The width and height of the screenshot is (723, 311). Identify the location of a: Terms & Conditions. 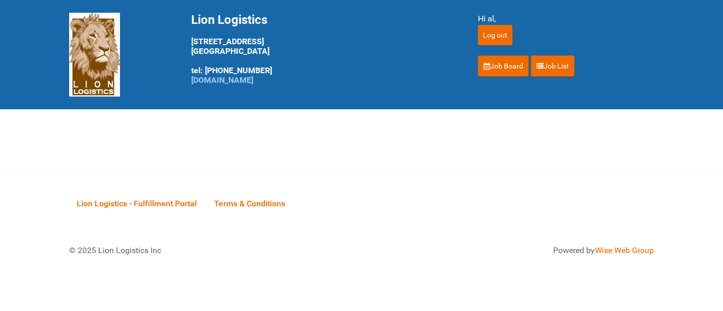
(250, 203).